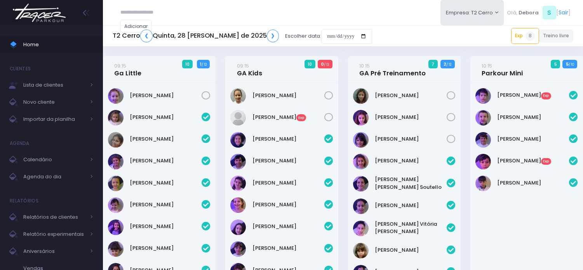  What do you see at coordinates (361, 251) in the screenshot?
I see `img: Nina Carletto Barbosa` at bounding box center [361, 251].